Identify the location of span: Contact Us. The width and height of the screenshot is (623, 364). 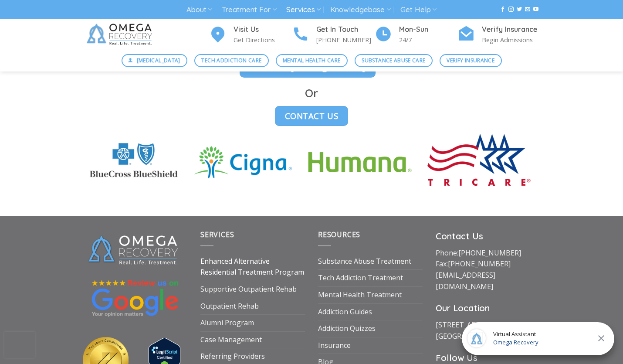
(312, 115).